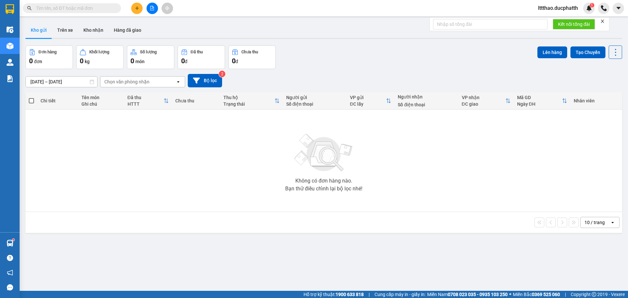 The width and height of the screenshot is (628, 298). I want to click on span: đơn, so click(38, 61).